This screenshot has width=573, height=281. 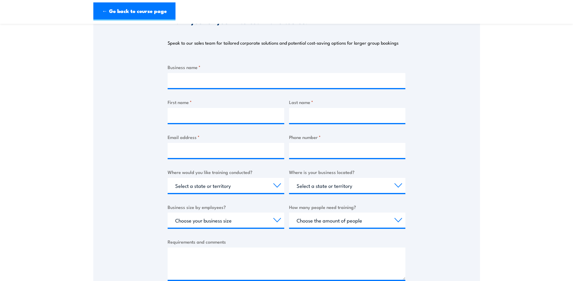 I want to click on label: Where is your business located?, so click(x=347, y=172).